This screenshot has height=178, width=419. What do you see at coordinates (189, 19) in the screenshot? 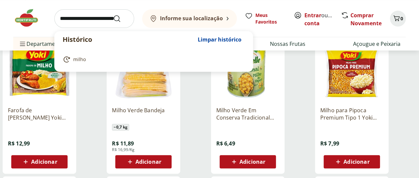
I see `button: Informe sua localização` at bounding box center [189, 19].